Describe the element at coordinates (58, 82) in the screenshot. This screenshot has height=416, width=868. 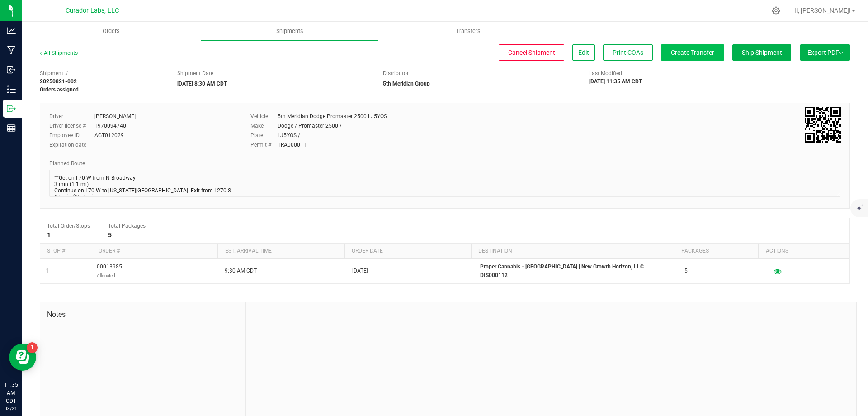
I see `strong: 20250821-002` at that location.